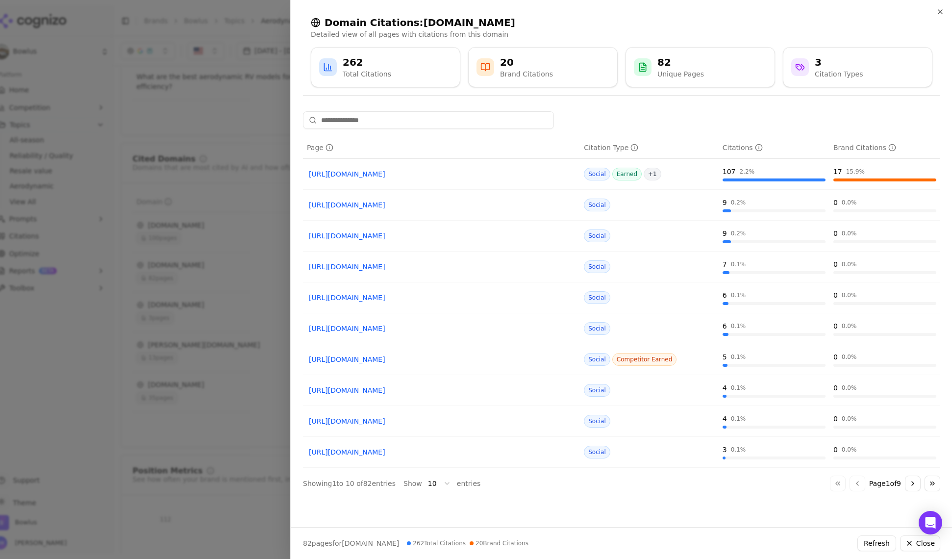 This screenshot has height=559, width=952. What do you see at coordinates (747, 172) in the screenshot?
I see `div: 2.2 %` at bounding box center [747, 172].